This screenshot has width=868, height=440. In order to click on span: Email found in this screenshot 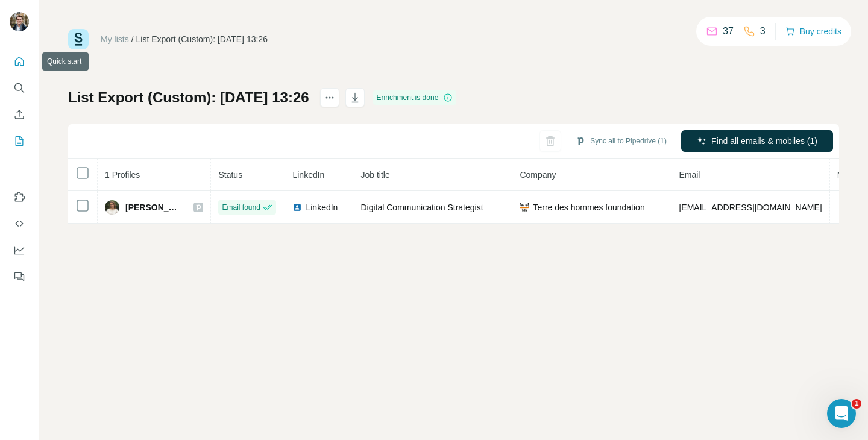, I will do `click(240, 207)`.